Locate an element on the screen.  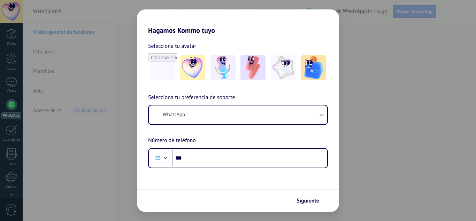
img: -1.jpeg is located at coordinates (193, 68).